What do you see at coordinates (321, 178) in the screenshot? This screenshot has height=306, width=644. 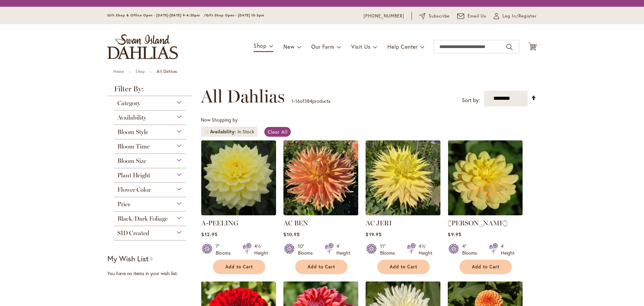 I see `img: AC BEN` at bounding box center [321, 178].